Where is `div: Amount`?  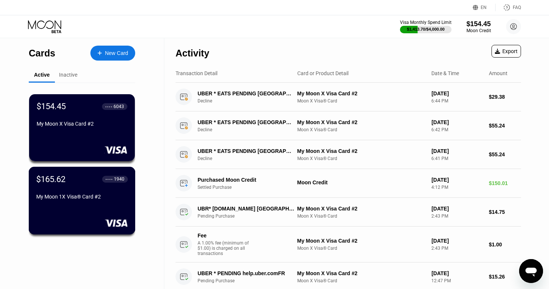 div: Amount is located at coordinates (498, 73).